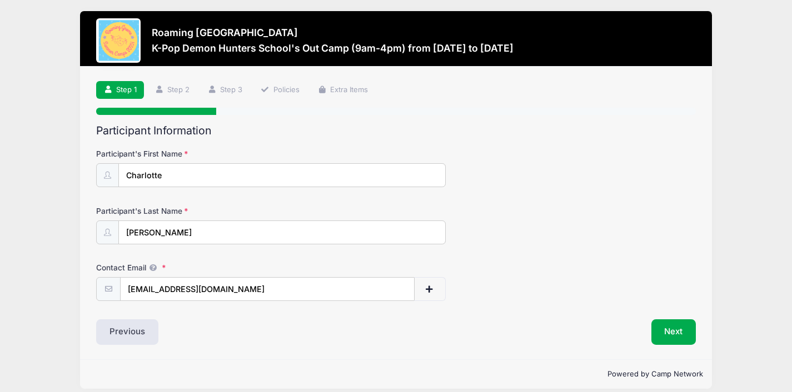 The width and height of the screenshot is (792, 392). Describe the element at coordinates (674, 332) in the screenshot. I see `button: Next` at that location.